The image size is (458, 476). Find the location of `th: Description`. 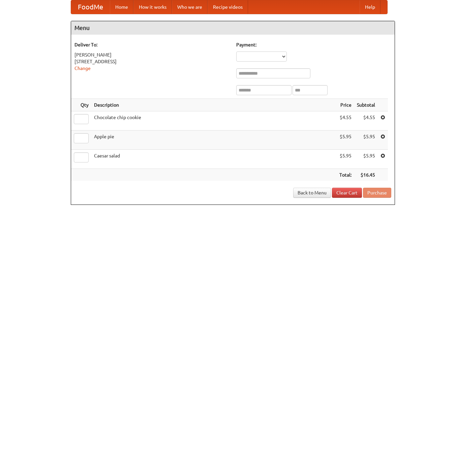

th: Description is located at coordinates (214, 105).